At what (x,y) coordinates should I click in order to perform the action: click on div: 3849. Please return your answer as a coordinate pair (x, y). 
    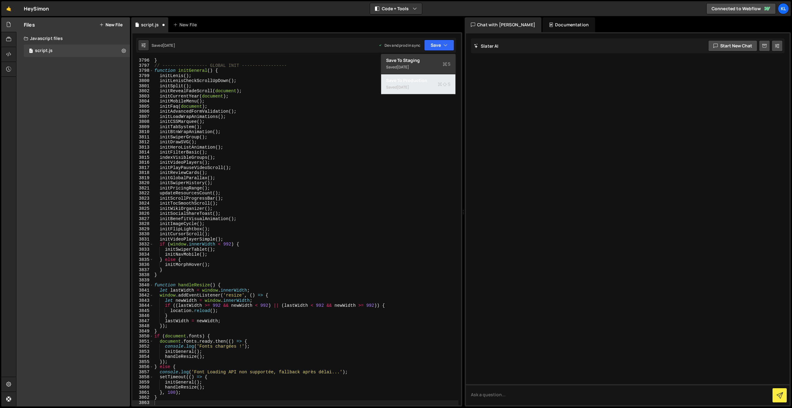
    Looking at the image, I should click on (143, 331).